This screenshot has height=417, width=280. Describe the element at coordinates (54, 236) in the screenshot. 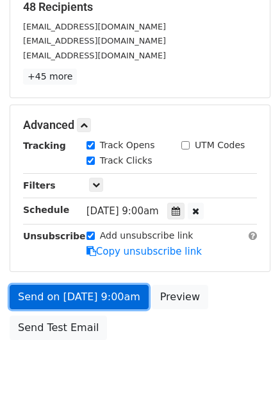

I see `strong: Unsubscribe` at that location.